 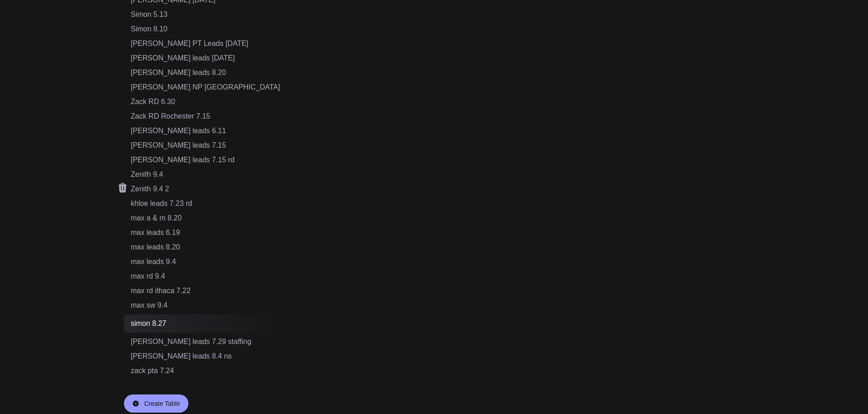 What do you see at coordinates (205, 218) in the screenshot?
I see `div: max a & m 8.20` at bounding box center [205, 218].